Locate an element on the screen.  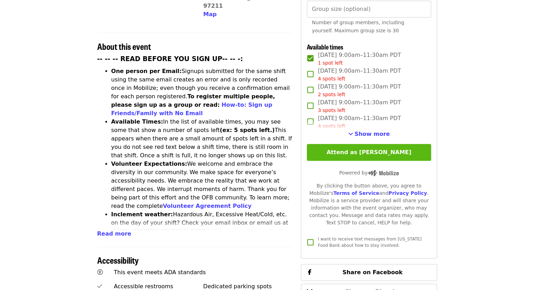
button: See more timeslots is located at coordinates (369, 134).